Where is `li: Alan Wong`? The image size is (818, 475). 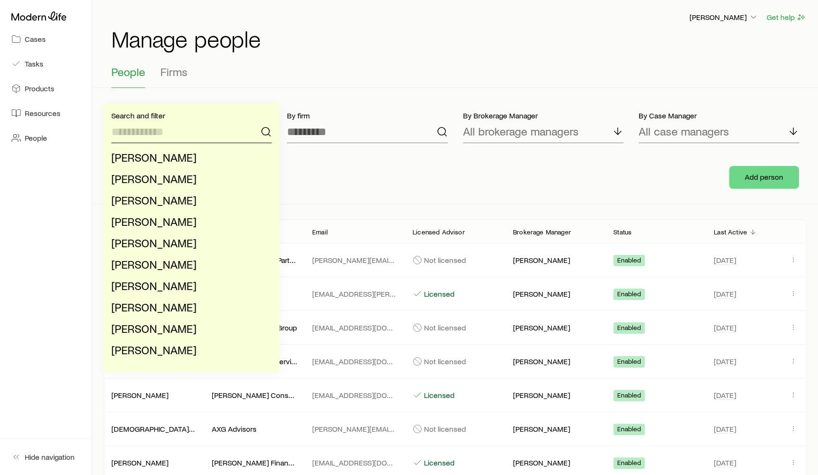
li: Alan Wong is located at coordinates (188, 243).